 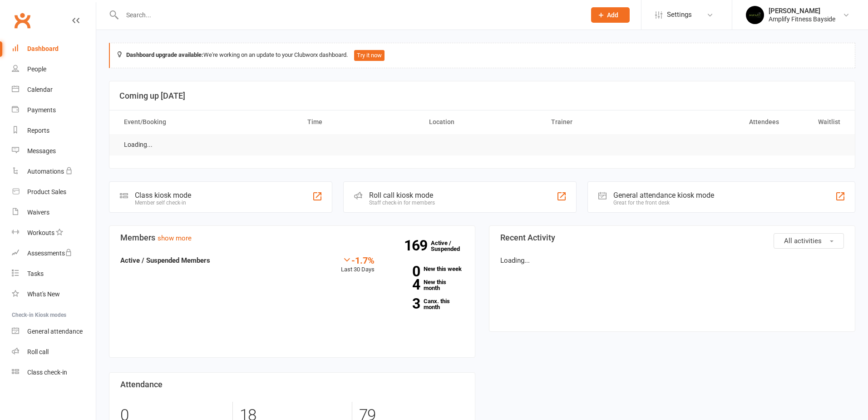 What do you see at coordinates (41, 233) in the screenshot?
I see `div: Workouts` at bounding box center [41, 233].